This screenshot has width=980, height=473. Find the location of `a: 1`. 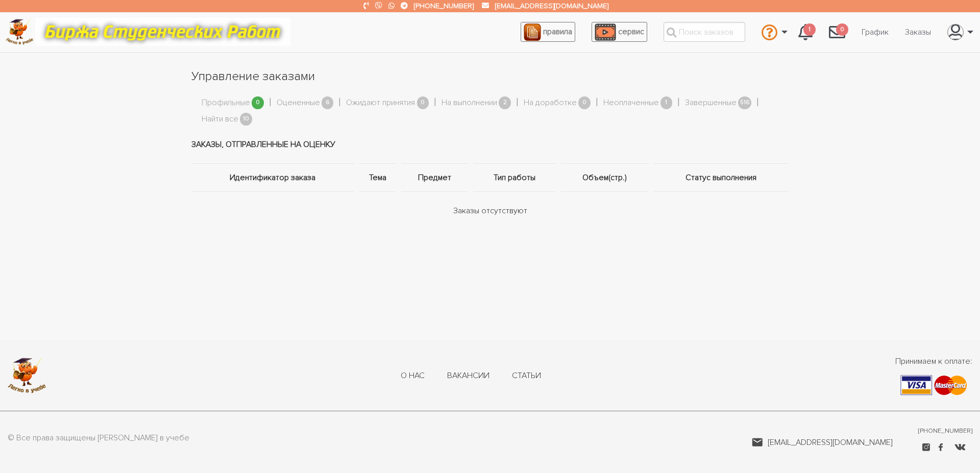

a: 1 is located at coordinates (805, 32).